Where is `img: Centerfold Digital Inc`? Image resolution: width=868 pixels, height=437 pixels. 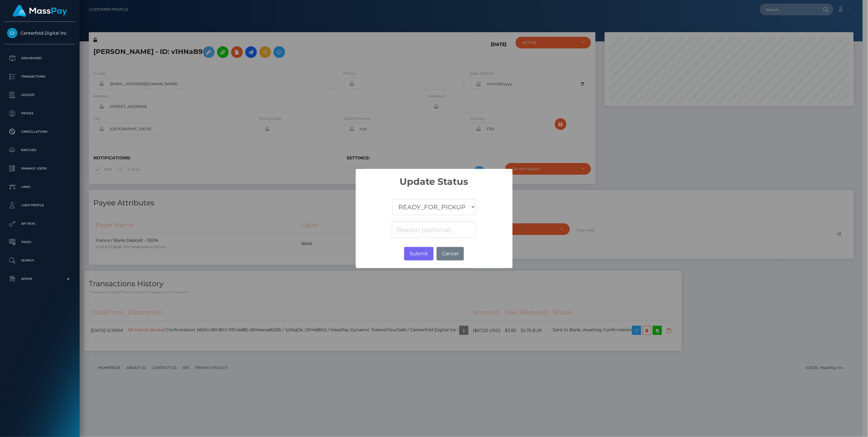 img: Centerfold Digital Inc is located at coordinates (12, 33).